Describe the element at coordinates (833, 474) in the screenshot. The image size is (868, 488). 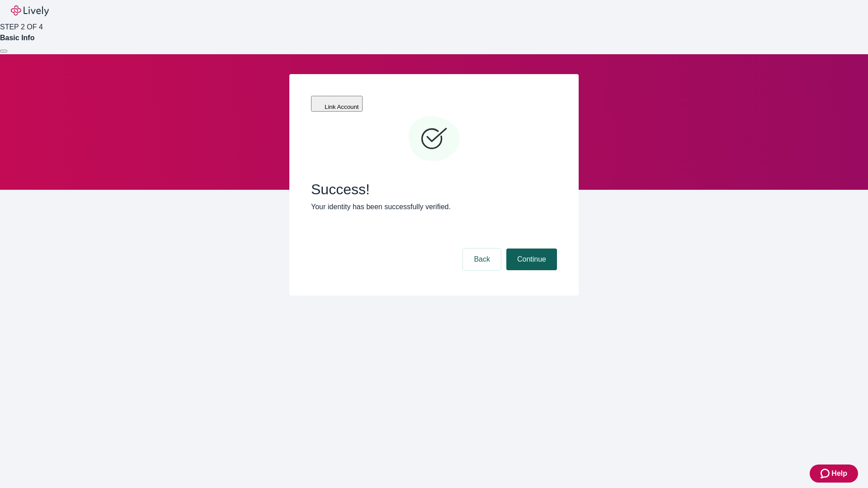
I see `button: Zendesk support iconHelp` at that location.